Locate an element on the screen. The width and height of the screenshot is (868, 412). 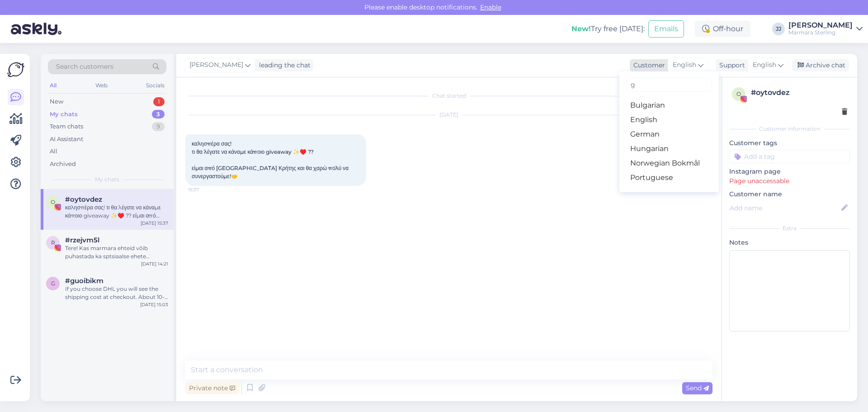
p: Instagram page is located at coordinates (789, 171).